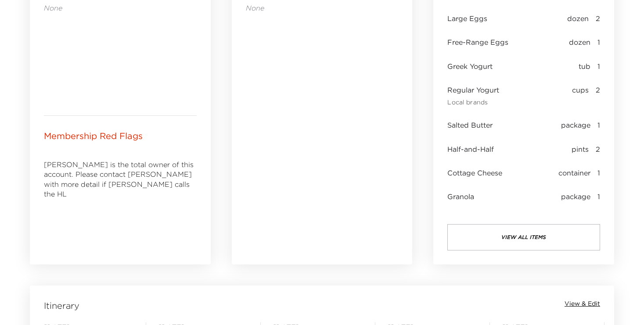 The height and width of the screenshot is (325, 644). What do you see at coordinates (524, 237) in the screenshot?
I see `button: view all items` at bounding box center [524, 237].